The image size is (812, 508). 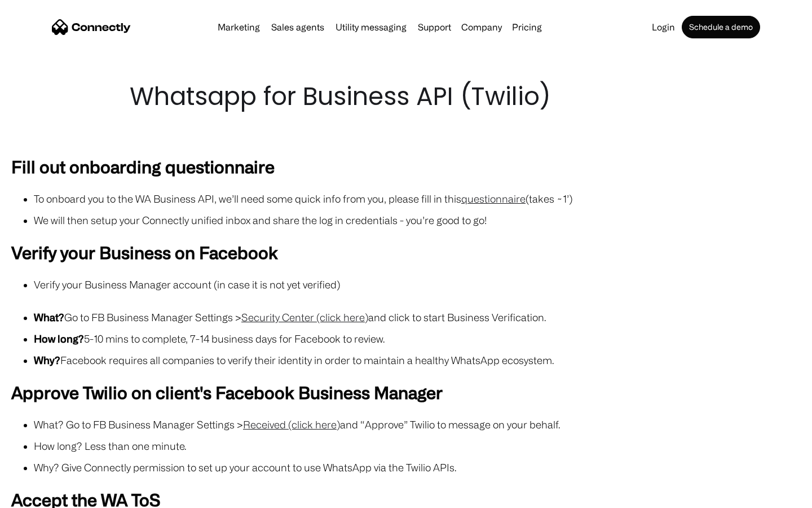 What do you see at coordinates (418, 284) in the screenshot?
I see `li: Verify your Business Manager account (in case it is not yet verified)` at bounding box center [418, 284].